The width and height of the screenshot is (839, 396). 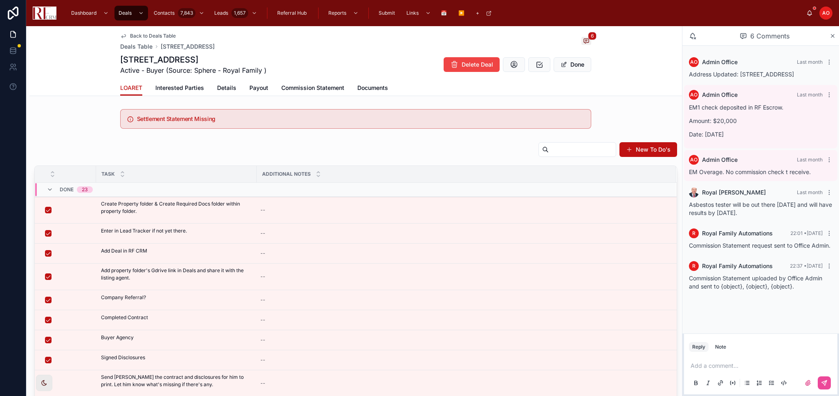 What do you see at coordinates (586, 42) in the screenshot?
I see `button: 6` at bounding box center [586, 42].